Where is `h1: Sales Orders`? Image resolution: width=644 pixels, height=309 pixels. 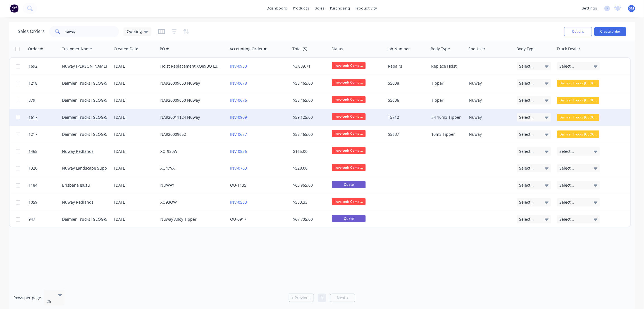 h1: Sales Orders is located at coordinates (31, 31).